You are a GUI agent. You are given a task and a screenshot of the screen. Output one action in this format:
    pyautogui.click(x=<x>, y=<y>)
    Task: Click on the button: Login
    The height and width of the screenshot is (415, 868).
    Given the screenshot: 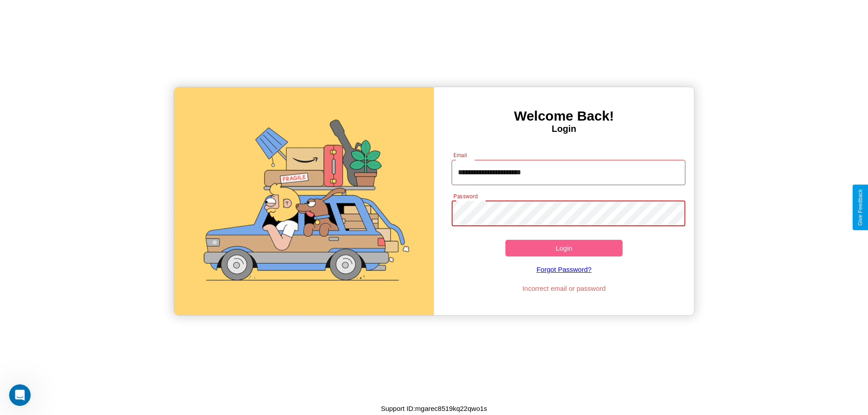 What is the action you would take?
    pyautogui.click(x=564, y=248)
    